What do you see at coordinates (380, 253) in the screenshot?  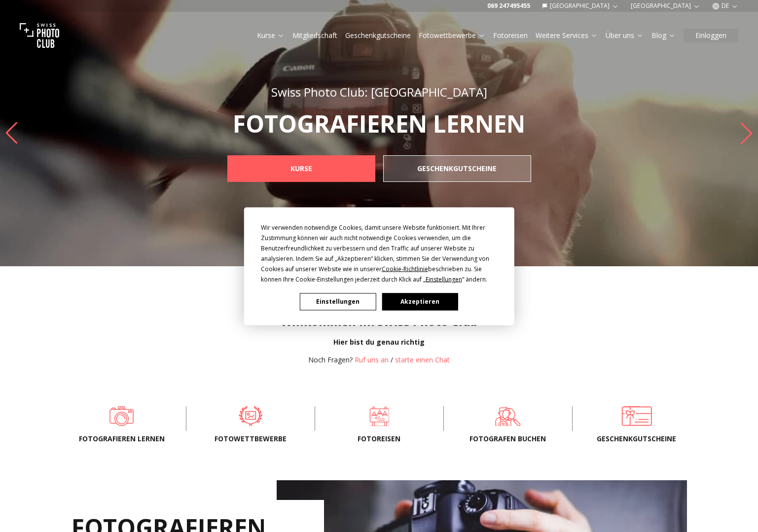 I see `div: Wir verwenden notwendige Cookies, damit unsere Website funktioniert. Mit Ihrer Zustimmung können ...` at bounding box center [380, 253].